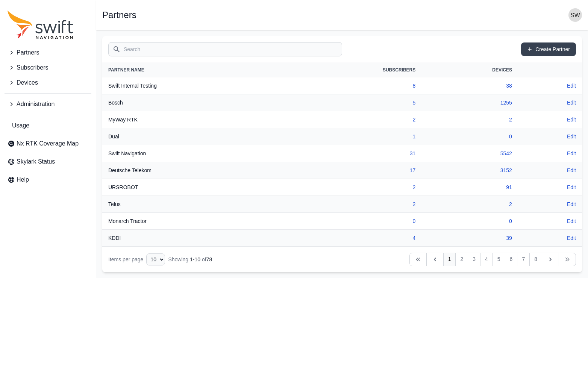  Describe the element at coordinates (48, 104) in the screenshot. I see `button: Administration` at that location.